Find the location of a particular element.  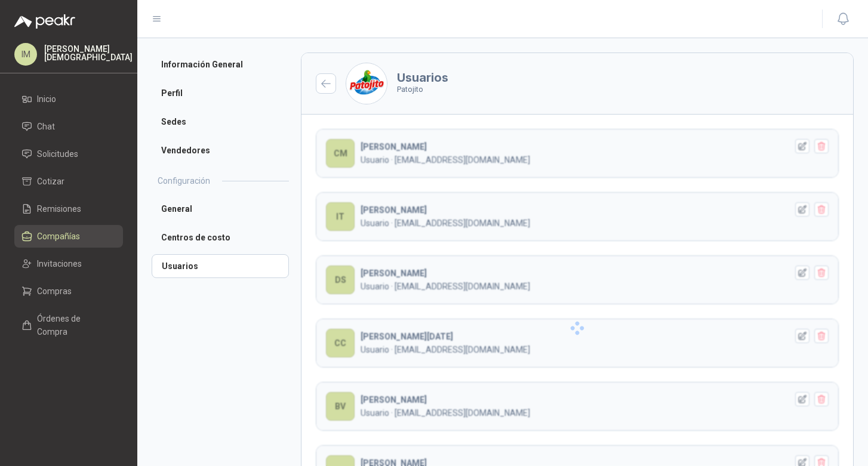

img: Company Logo is located at coordinates (366, 84).